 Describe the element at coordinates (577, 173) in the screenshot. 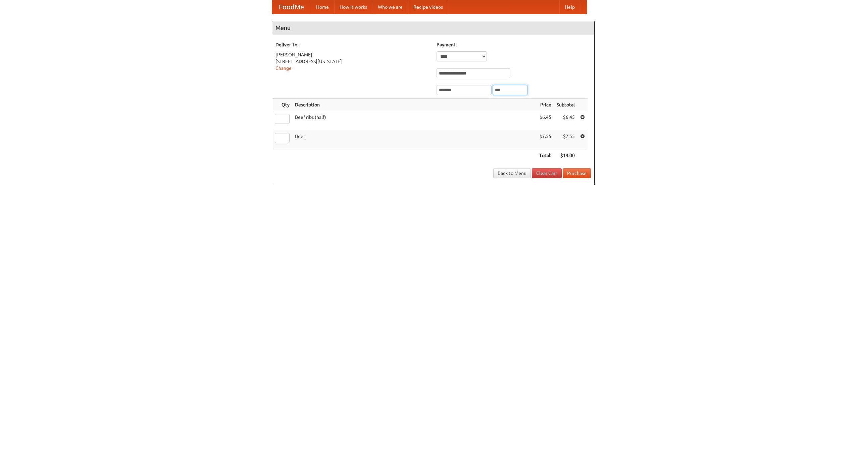

I see `button: Purchase` at that location.